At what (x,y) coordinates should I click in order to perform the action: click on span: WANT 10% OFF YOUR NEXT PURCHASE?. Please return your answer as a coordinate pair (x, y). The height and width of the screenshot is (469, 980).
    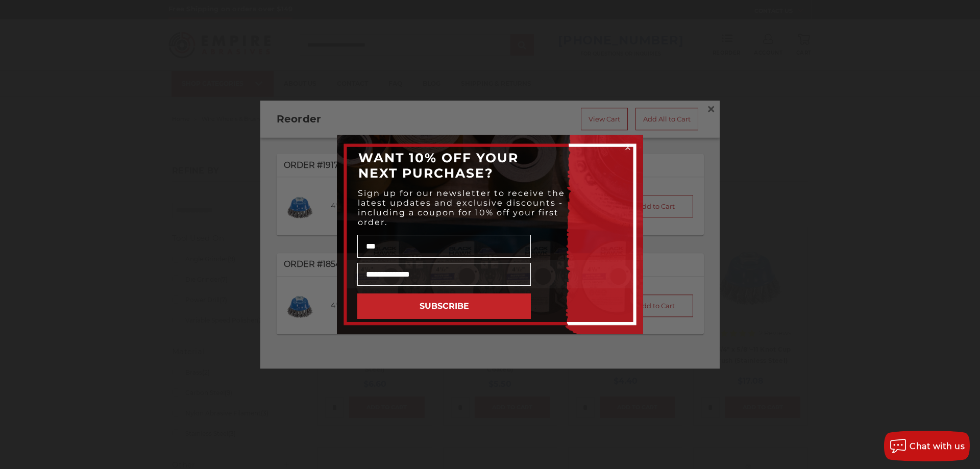
    Looking at the image, I should click on (438, 166).